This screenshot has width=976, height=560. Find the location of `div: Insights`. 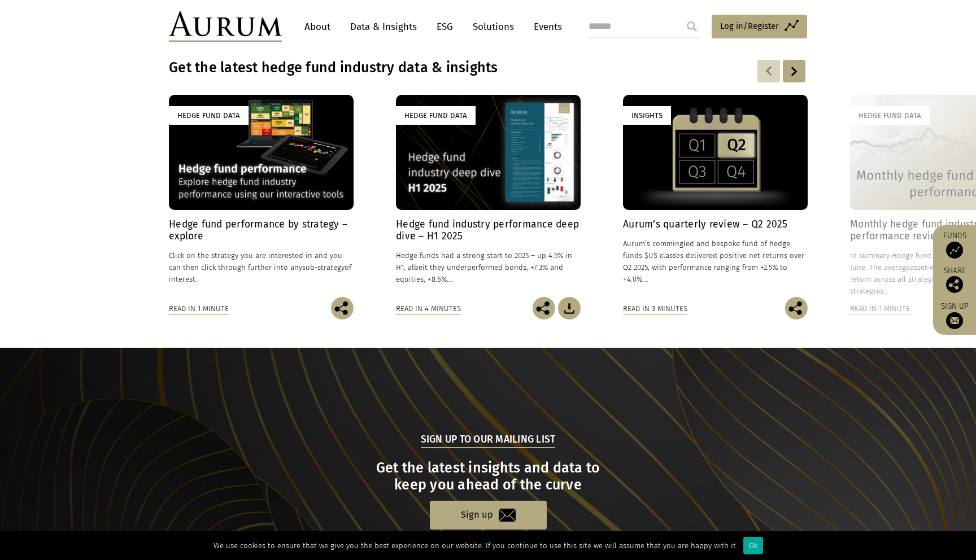

div: Insights is located at coordinates (647, 115).